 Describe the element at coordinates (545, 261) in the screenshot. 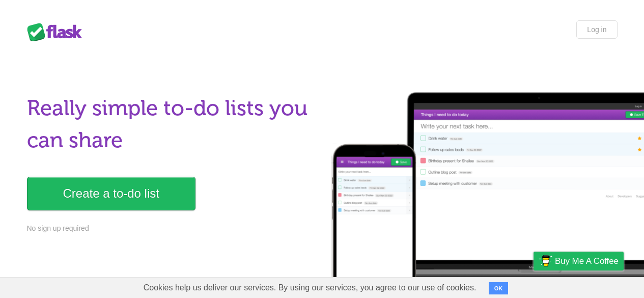

I see `img: Buy me a coffee` at that location.